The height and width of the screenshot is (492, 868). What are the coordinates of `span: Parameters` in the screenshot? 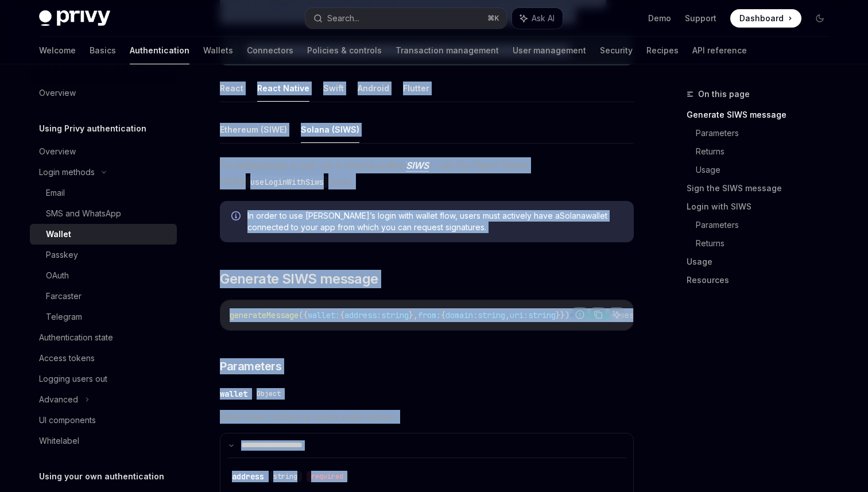 It's located at (250, 366).